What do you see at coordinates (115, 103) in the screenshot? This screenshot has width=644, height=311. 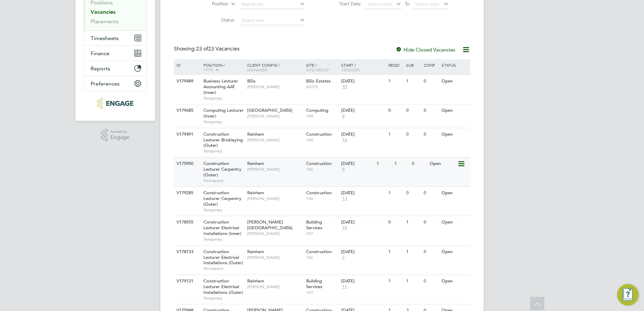 I see `img: protocol-logo-retina.png` at bounding box center [115, 103].